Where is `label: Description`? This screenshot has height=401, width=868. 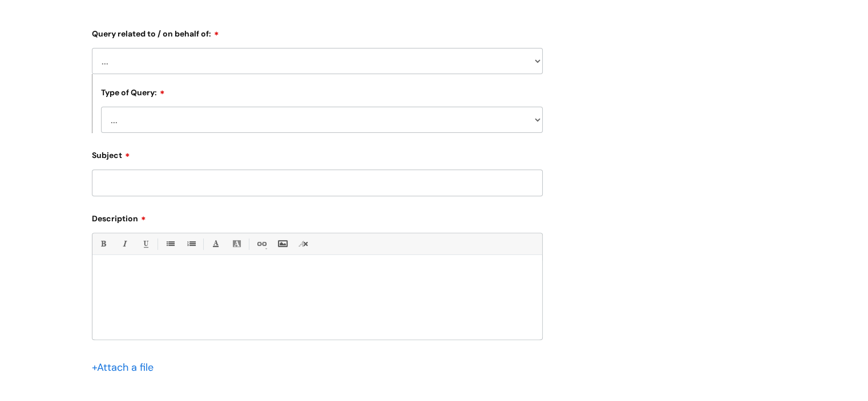 label: Description is located at coordinates (317, 217).